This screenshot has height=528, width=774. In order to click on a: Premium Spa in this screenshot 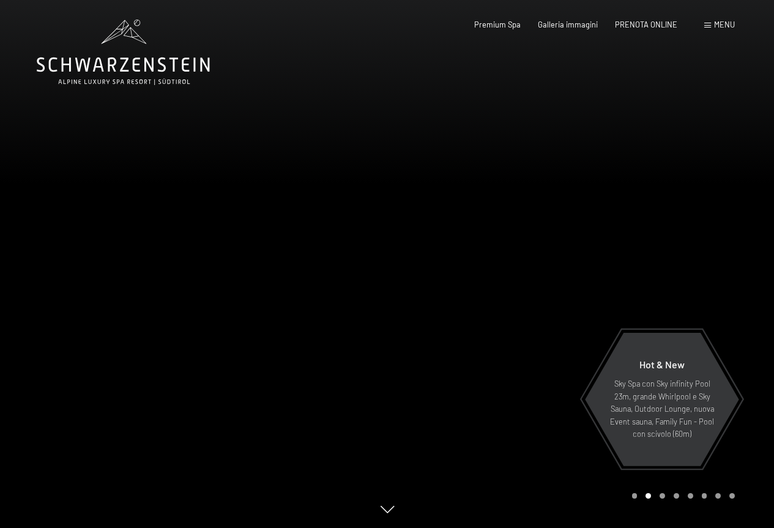, I will do `click(497, 24)`.